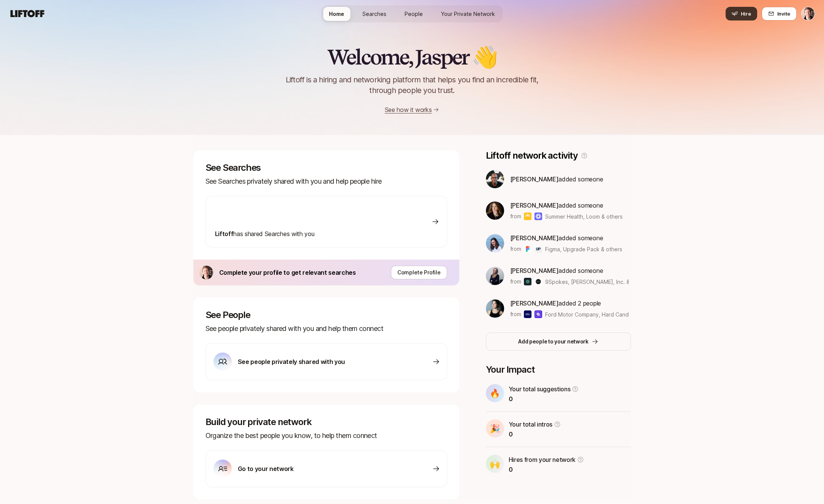 Image resolution: width=824 pixels, height=504 pixels. What do you see at coordinates (337, 14) in the screenshot?
I see `a: Home` at bounding box center [337, 14].